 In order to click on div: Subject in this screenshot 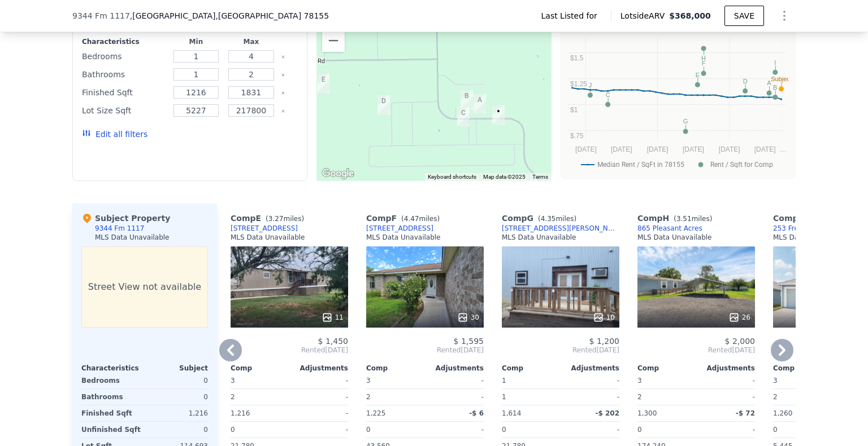, I will do `click(176, 369)`.